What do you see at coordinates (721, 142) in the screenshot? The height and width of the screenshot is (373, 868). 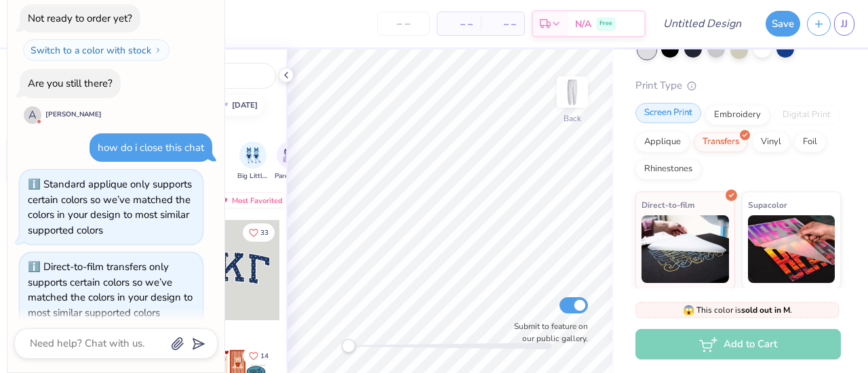 I see `div: Transfers` at bounding box center [721, 142].